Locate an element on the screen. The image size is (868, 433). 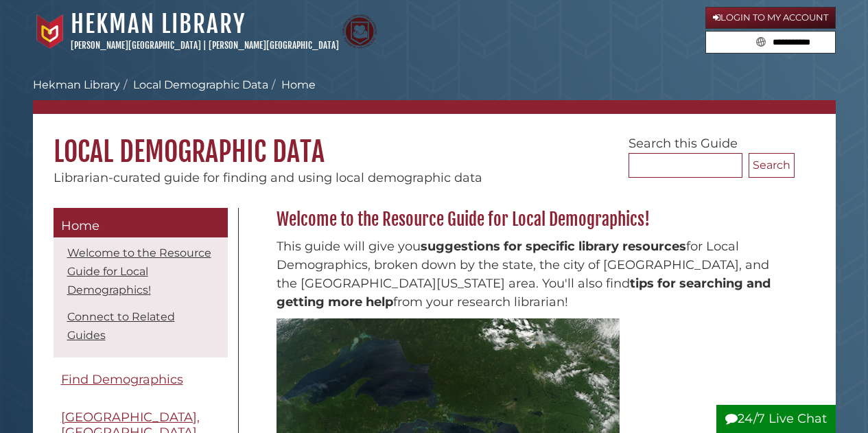
h2: Welcome to the Resource Guide for Local Demographics! is located at coordinates (532, 220).